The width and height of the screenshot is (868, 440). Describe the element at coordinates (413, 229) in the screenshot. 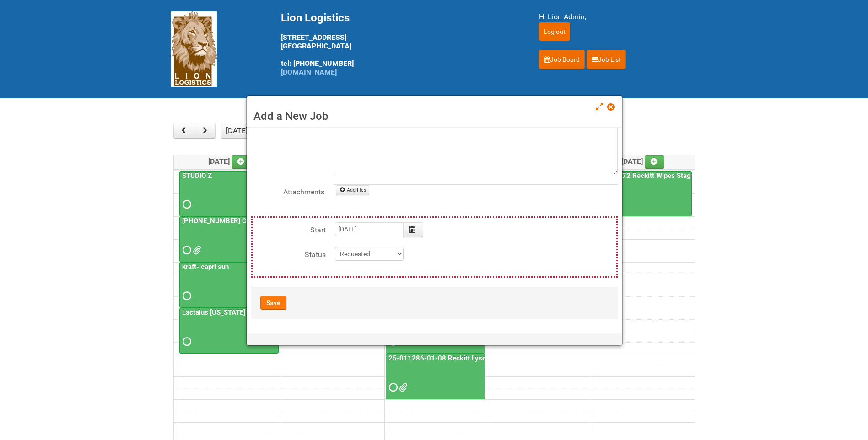

I see `button: Calendar` at that location.